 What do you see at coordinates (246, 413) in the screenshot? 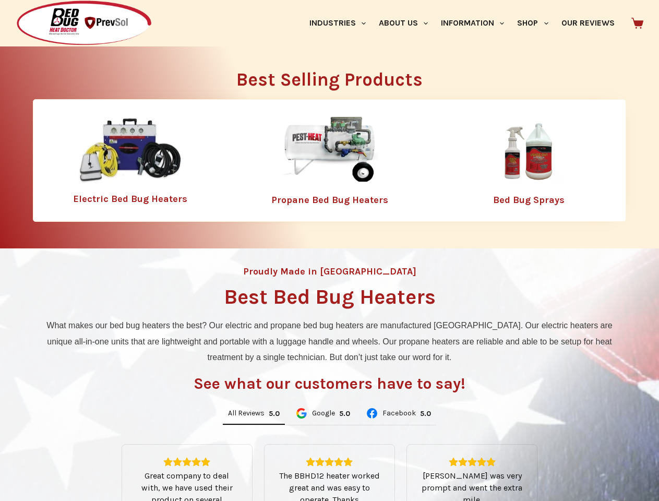
I see `span: All Reviews` at bounding box center [246, 413].